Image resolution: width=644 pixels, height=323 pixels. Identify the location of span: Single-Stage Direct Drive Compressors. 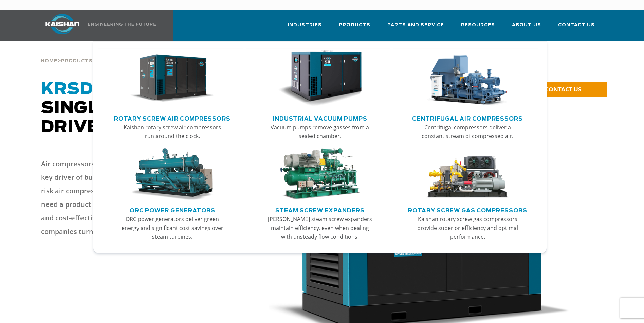
(147, 109).